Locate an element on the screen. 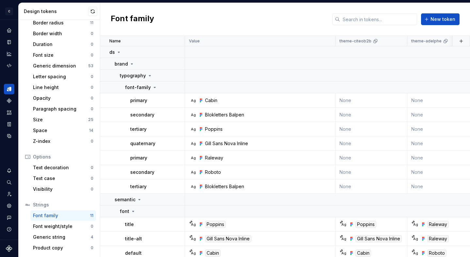  svg: Supernova Logo is located at coordinates (9, 249).